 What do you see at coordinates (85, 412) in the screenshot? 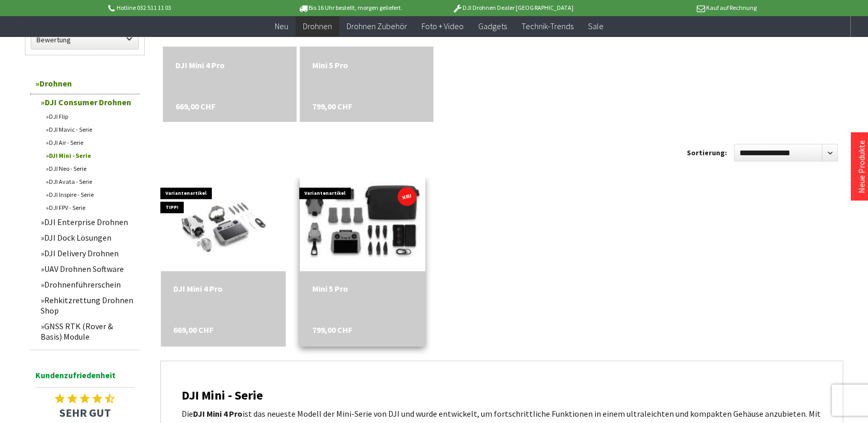
I see `span: SEHR GUT` at bounding box center [85, 412].